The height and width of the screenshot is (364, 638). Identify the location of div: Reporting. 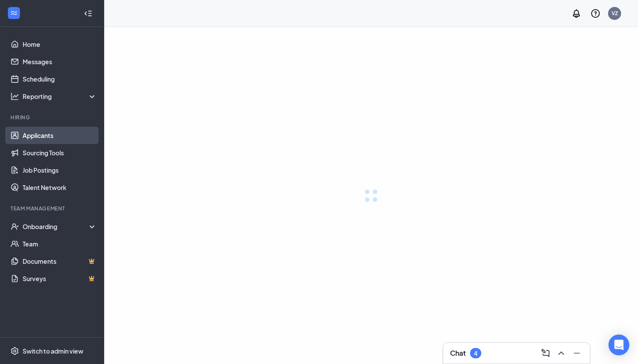
(60, 96).